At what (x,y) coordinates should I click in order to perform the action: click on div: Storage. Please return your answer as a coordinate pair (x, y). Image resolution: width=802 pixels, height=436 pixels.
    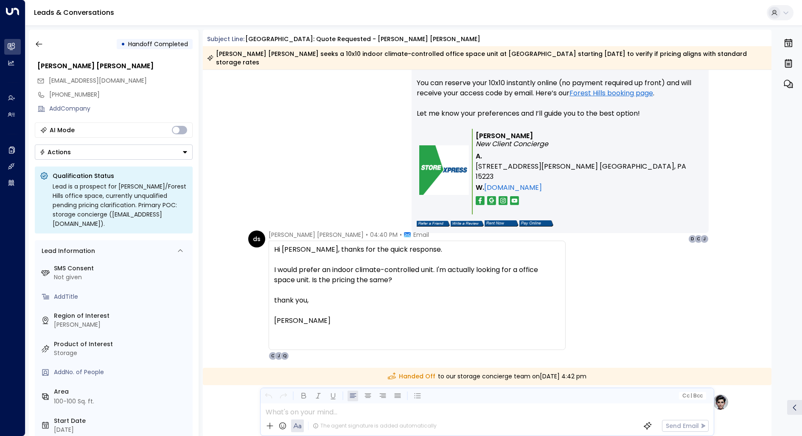
    Looking at the image, I should click on (121, 353).